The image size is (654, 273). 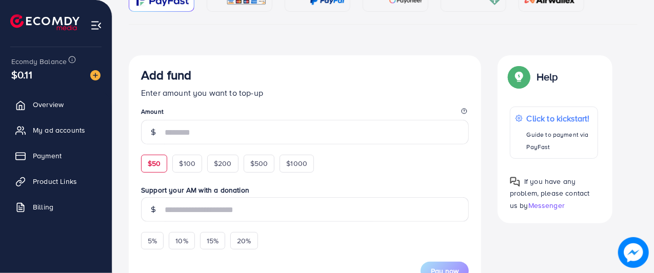 What do you see at coordinates (39, 62) in the screenshot?
I see `span: Ecomdy Balance` at bounding box center [39, 62].